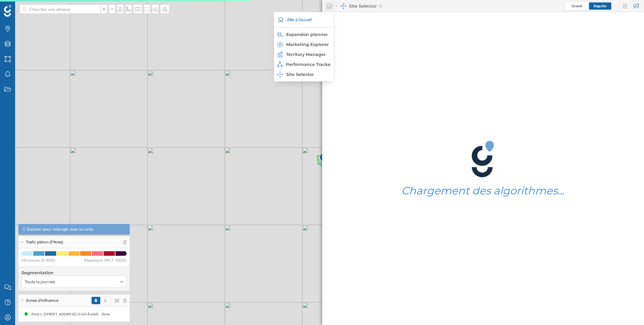  What do you see at coordinates (280, 35) in the screenshot?
I see `img: search-areas.svg` at bounding box center [280, 35].